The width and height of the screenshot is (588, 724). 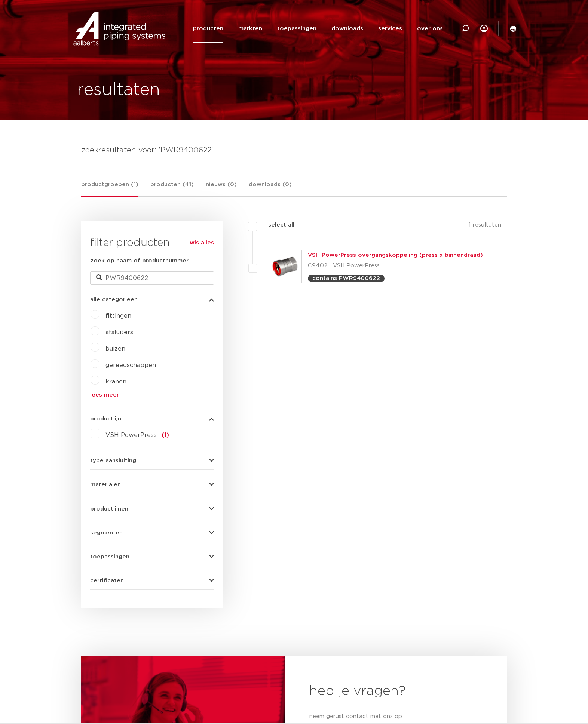 I want to click on a: afsluiters, so click(x=119, y=332).